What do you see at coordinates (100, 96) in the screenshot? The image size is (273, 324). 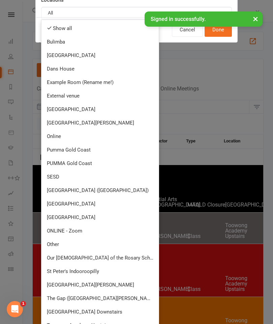 I see `a: External venue` at bounding box center [100, 96].